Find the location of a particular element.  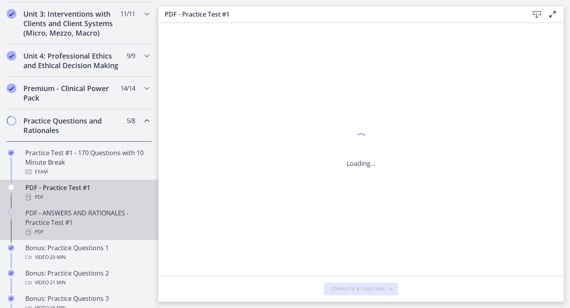

span: Complete & continue is located at coordinates (358, 289).